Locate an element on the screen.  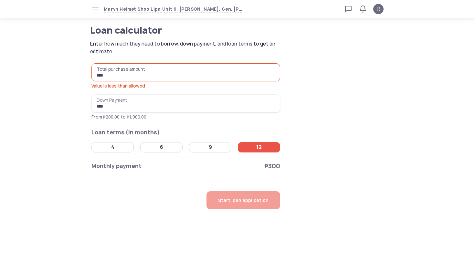
span: Monthly payment is located at coordinates (116, 166).